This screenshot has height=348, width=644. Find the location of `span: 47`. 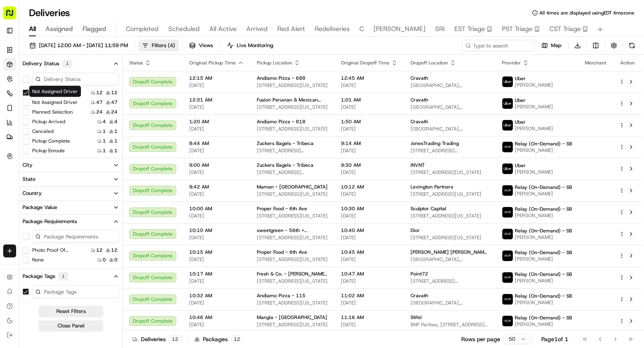

span: 47 is located at coordinates (115, 102).